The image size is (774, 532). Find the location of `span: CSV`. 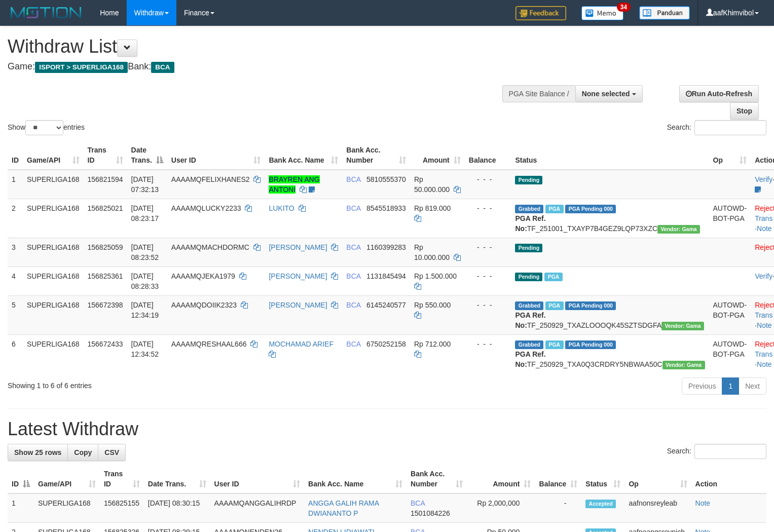

span: CSV is located at coordinates (112, 453).